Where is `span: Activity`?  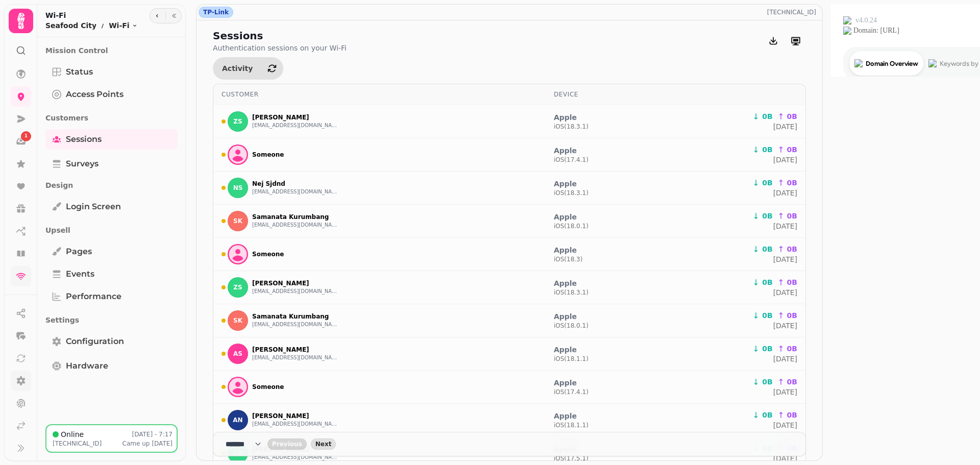 span: Activity is located at coordinates (237, 68).